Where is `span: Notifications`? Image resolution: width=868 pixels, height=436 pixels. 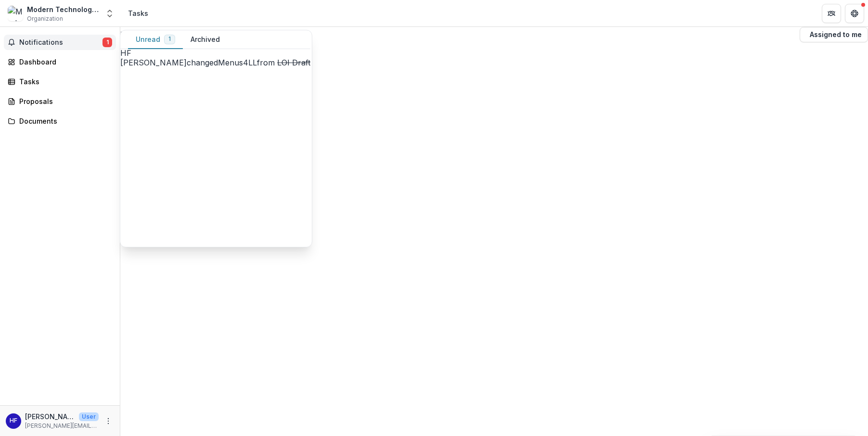
span: Notifications is located at coordinates (60, 43).